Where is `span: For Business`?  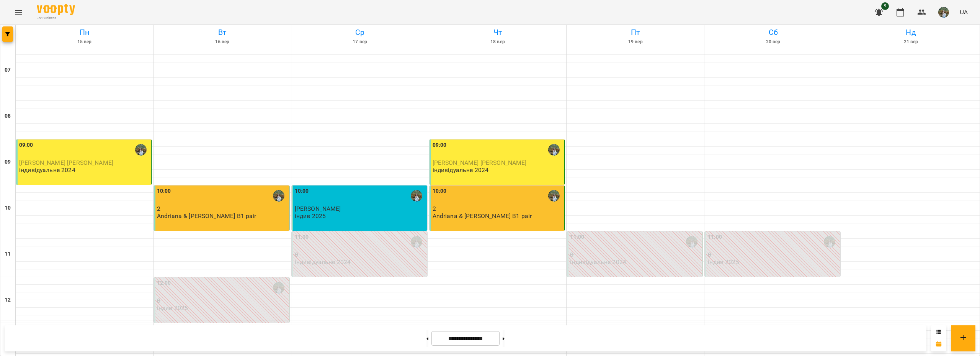
span: For Business is located at coordinates (56, 18).